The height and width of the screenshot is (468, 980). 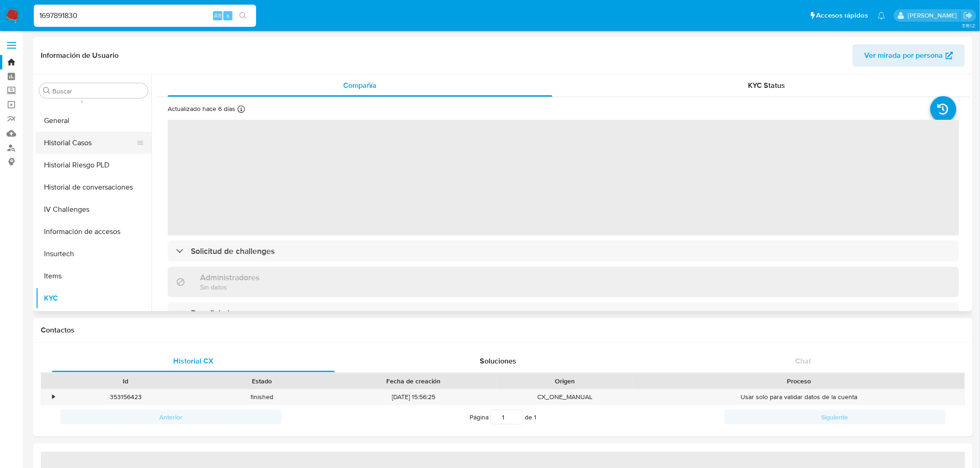 What do you see at coordinates (93, 298) in the screenshot?
I see `button: KYC` at bounding box center [93, 298].